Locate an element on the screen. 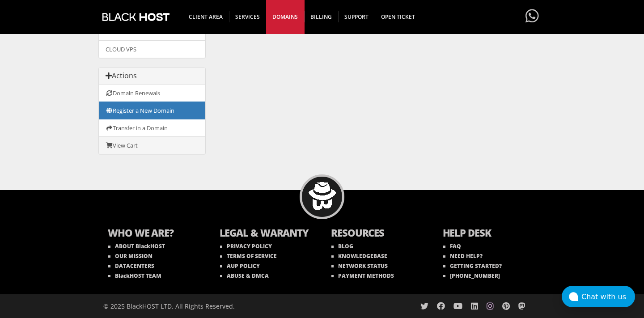 This screenshot has height=318, width=644. span: Billing is located at coordinates (321, 16).